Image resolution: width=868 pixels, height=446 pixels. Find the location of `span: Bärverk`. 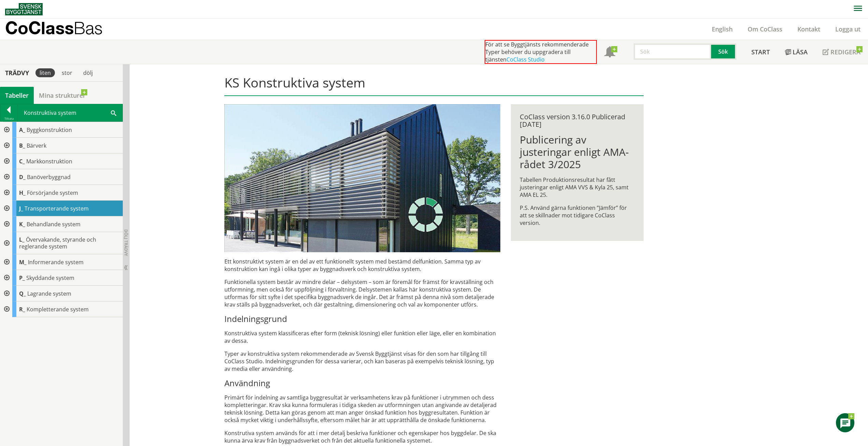

span: Bärverk is located at coordinates (36, 145).